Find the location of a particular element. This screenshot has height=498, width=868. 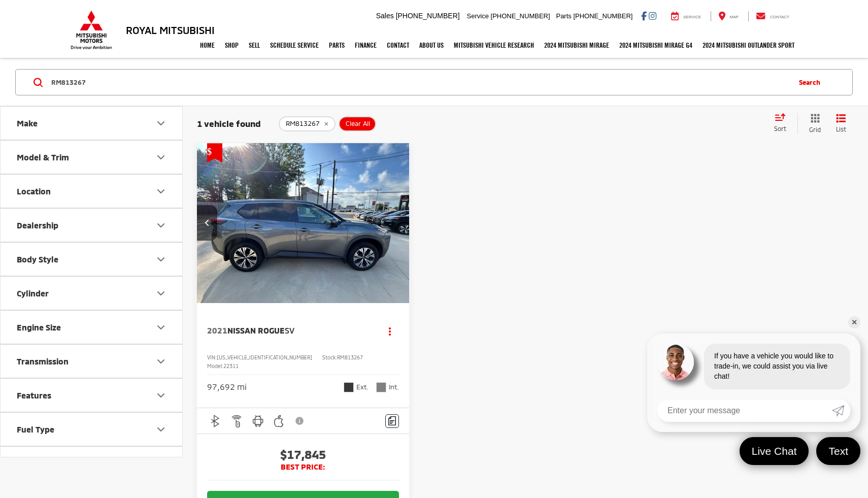

img: Bluetooth® is located at coordinates (215, 420).